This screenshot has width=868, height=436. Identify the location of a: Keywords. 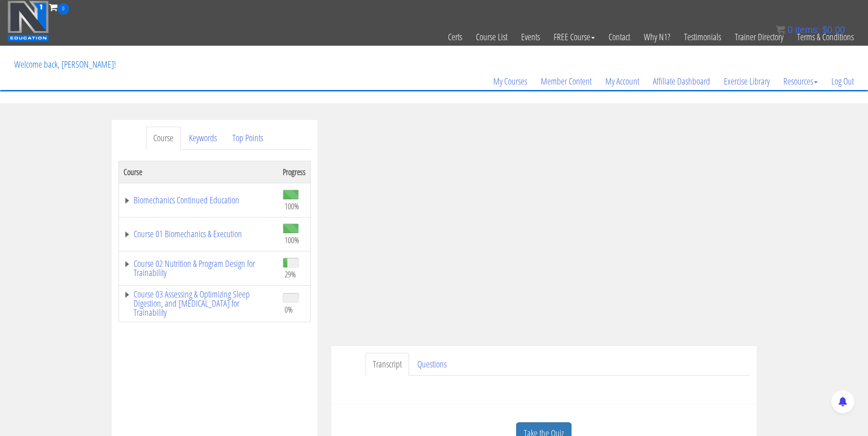
(203, 138).